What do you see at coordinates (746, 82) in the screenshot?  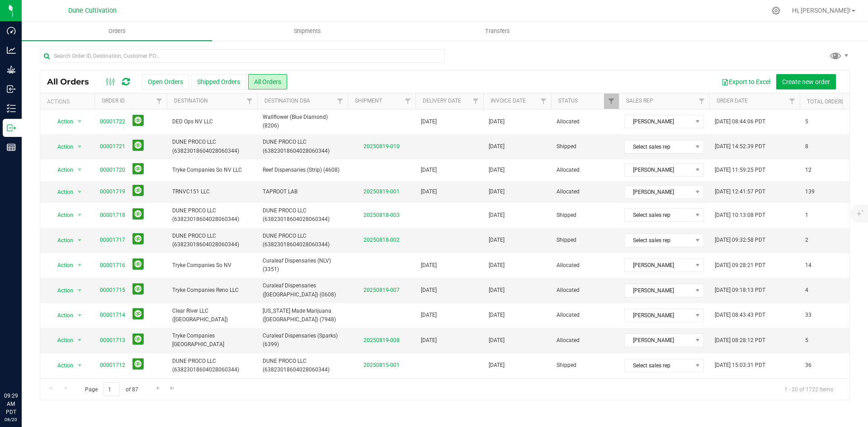 I see `button: Export to Excel` at bounding box center [746, 82].